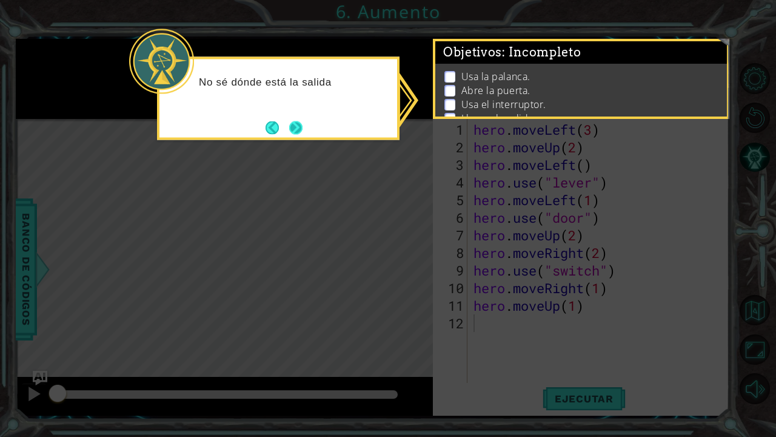 This screenshot has width=776, height=437. I want to click on button: Next, so click(296, 127).